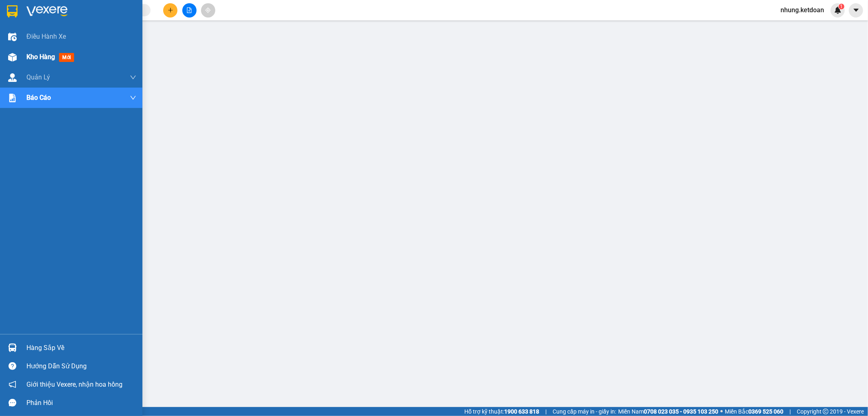  What do you see at coordinates (669, 411) in the screenshot?
I see `span: Miền Nam` at bounding box center [669, 411].